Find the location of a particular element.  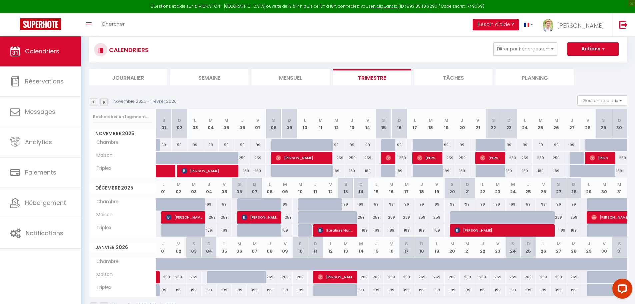

th: 26 is located at coordinates (543, 188).